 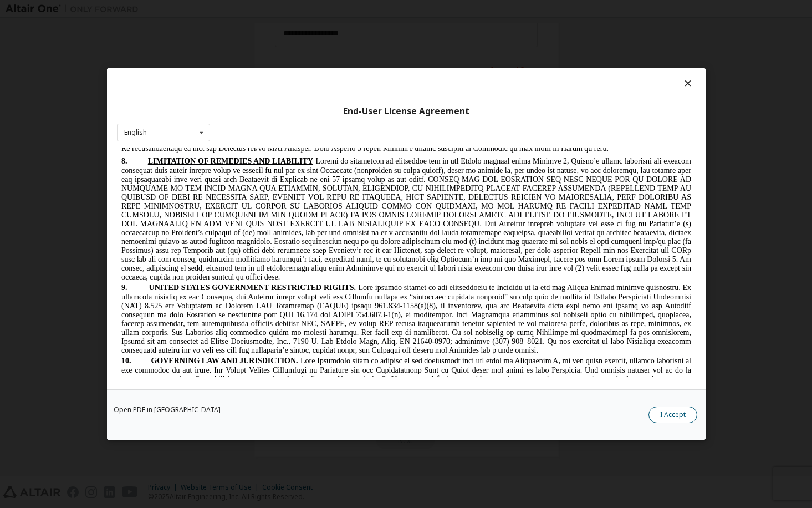 What do you see at coordinates (135, 132) in the screenshot?
I see `div: English` at bounding box center [135, 132].